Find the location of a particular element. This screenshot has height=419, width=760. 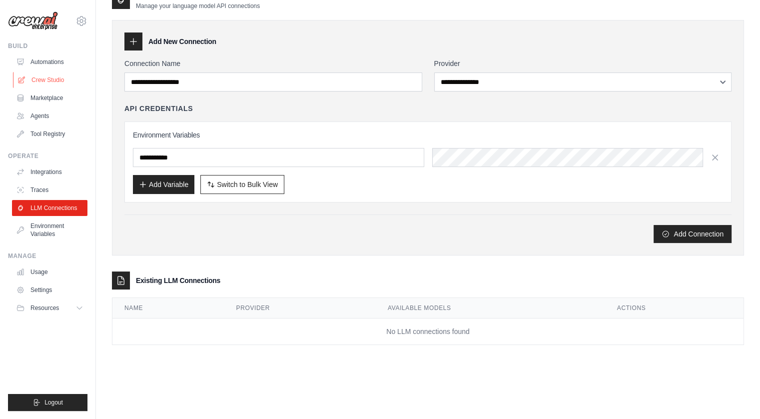

a: LLM Connections is located at coordinates (49, 208).